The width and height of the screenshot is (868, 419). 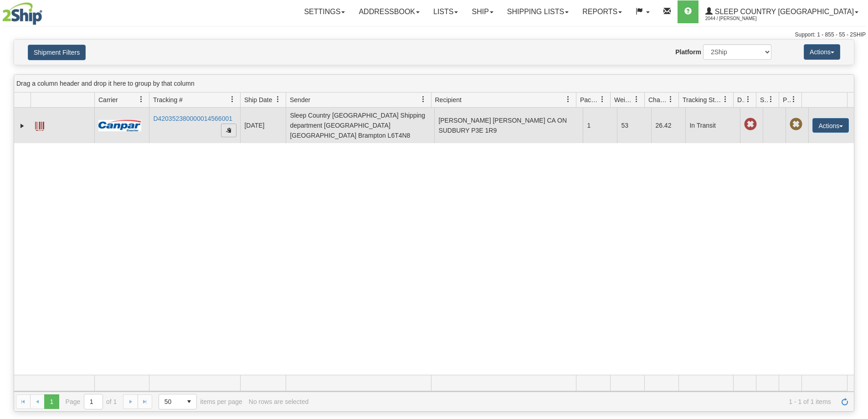 I want to click on a: Ship Date filter column settings, so click(x=278, y=99).